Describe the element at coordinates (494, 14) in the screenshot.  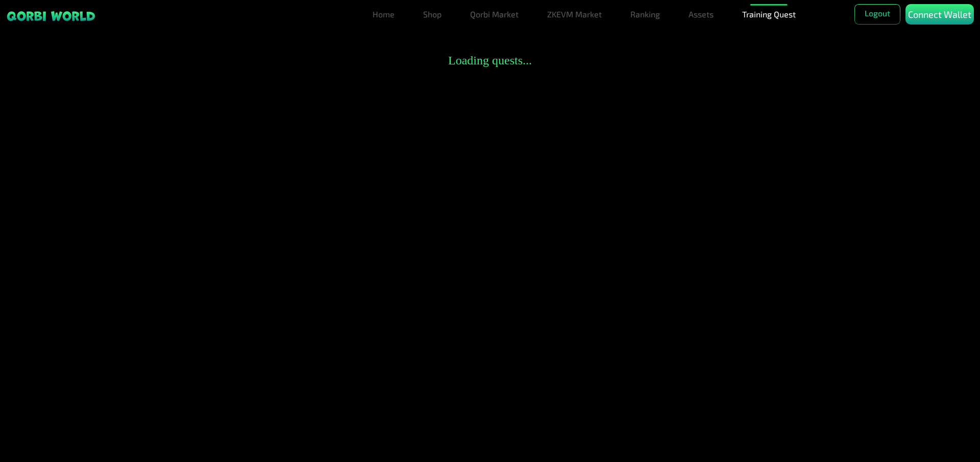
I see `a: Qorbi Market` at that location.